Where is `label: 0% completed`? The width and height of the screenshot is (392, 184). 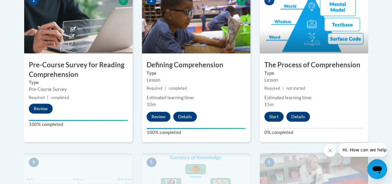
label: 0% completed is located at coordinates (314, 132).